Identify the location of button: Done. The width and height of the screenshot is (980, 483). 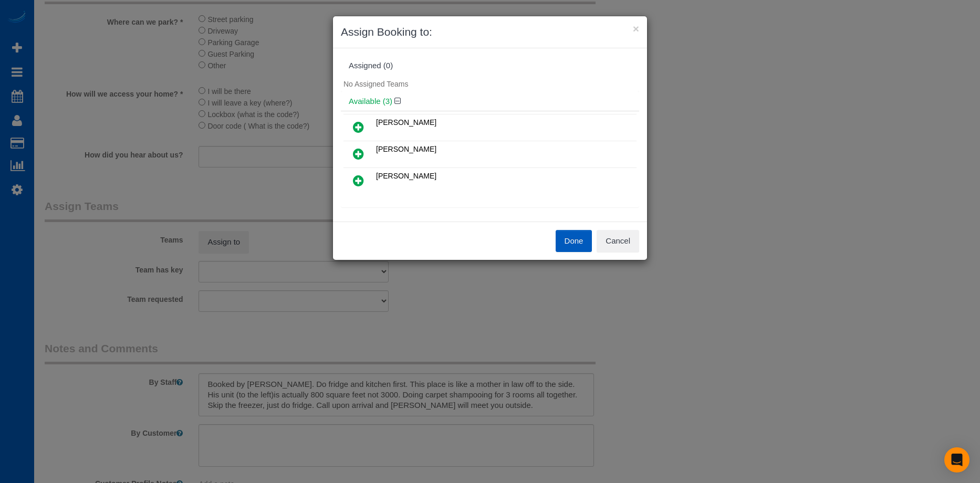
(574, 241).